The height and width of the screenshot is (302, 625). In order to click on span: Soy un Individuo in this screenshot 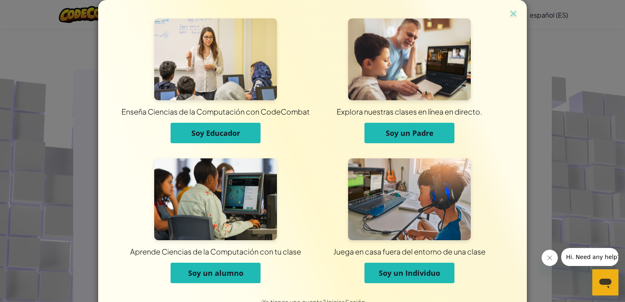, I will do `click(409, 273)`.